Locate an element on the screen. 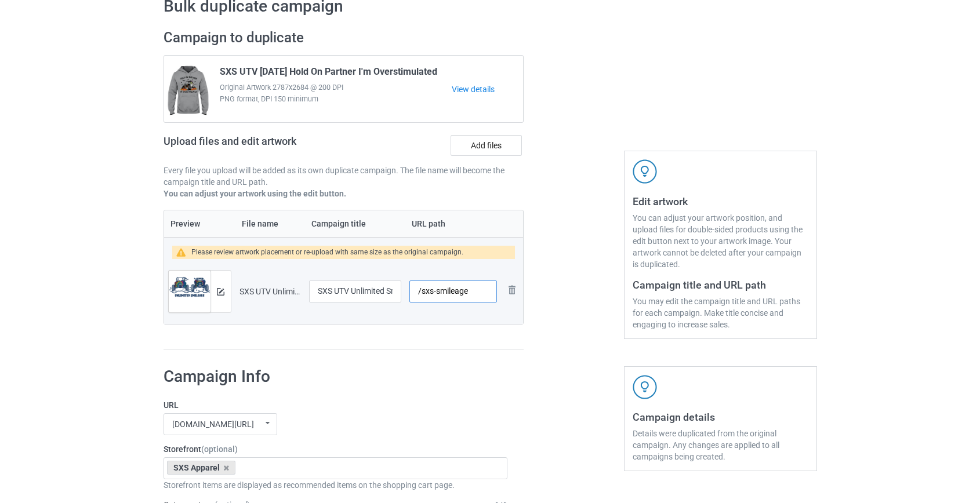 This screenshot has height=503, width=980. p: Every file you upload will be added as its own duplicate campaign. The file name will become the ... is located at coordinates (343, 176).